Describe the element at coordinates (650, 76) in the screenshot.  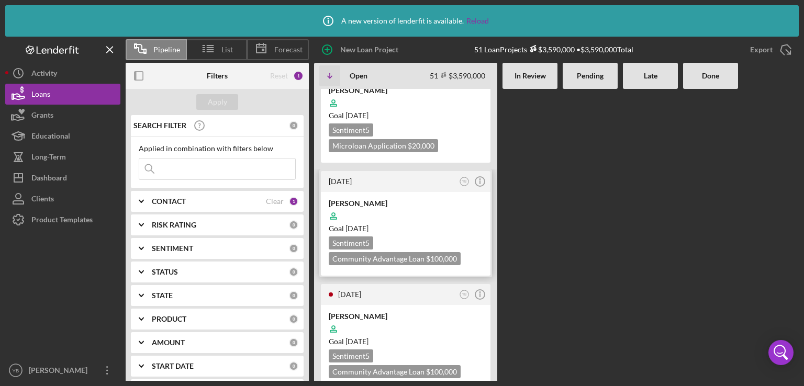
I see `b: Late` at that location.